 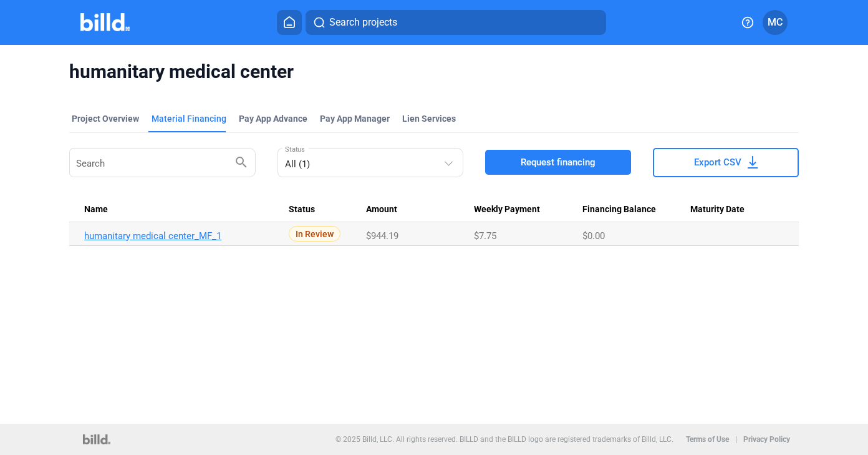 I want to click on span: $7.75, so click(x=485, y=236).